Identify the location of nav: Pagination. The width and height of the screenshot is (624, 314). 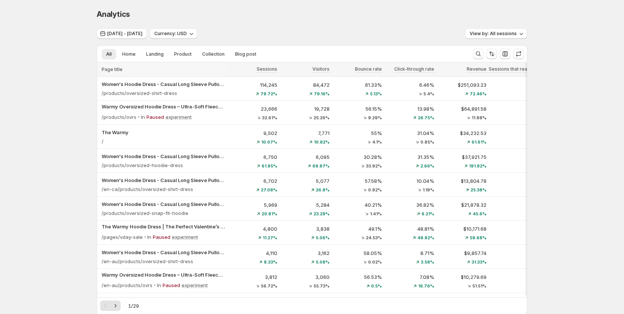
(110, 305).